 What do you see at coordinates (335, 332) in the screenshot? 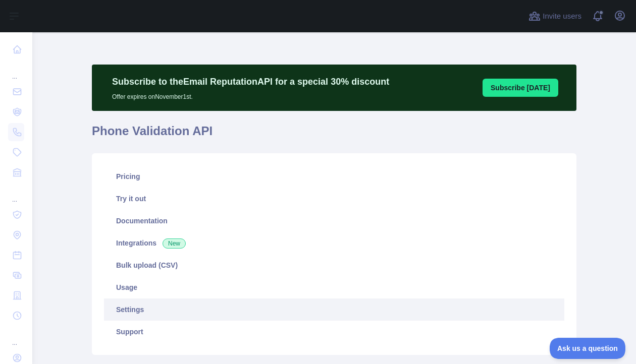
I see `a: Support` at bounding box center [335, 332].